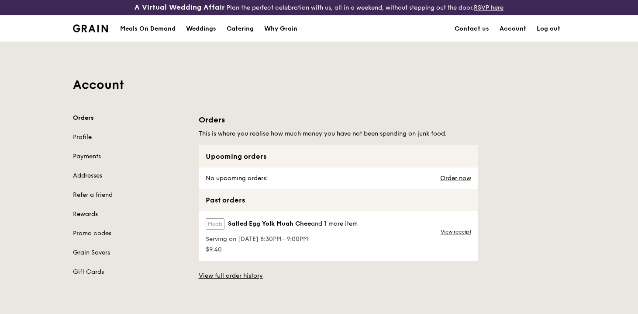 This screenshot has width=638, height=314. What do you see at coordinates (148, 29) in the screenshot?
I see `div: Meals On Demand` at bounding box center [148, 29].